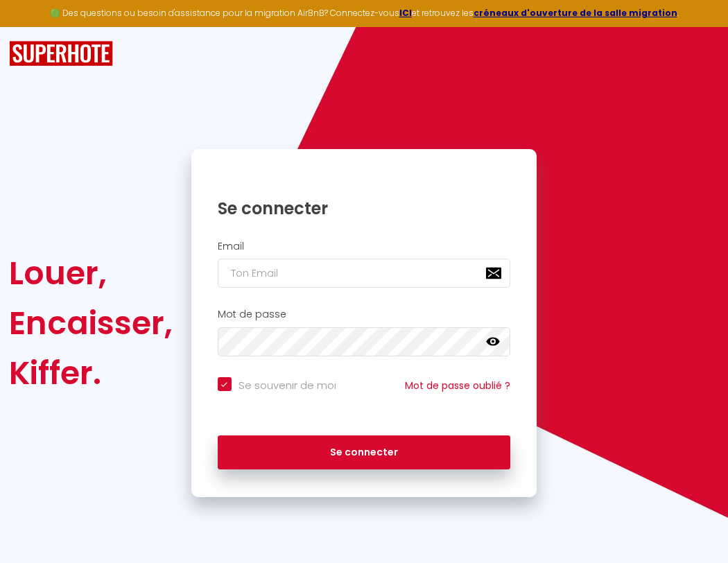 The image size is (728, 563). Describe the element at coordinates (61, 53) in the screenshot. I see `img: SuperHote logo` at that location.